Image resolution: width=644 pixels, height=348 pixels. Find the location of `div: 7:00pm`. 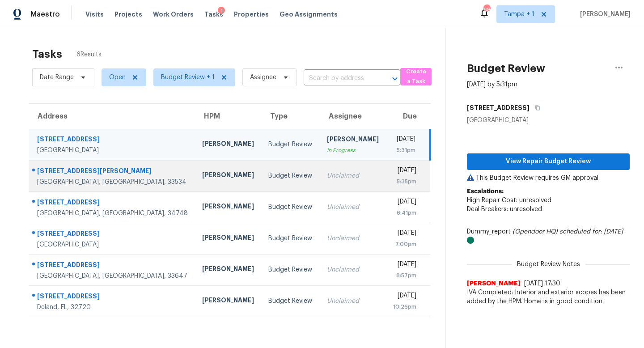

div: 7:00pm is located at coordinates (404, 244).